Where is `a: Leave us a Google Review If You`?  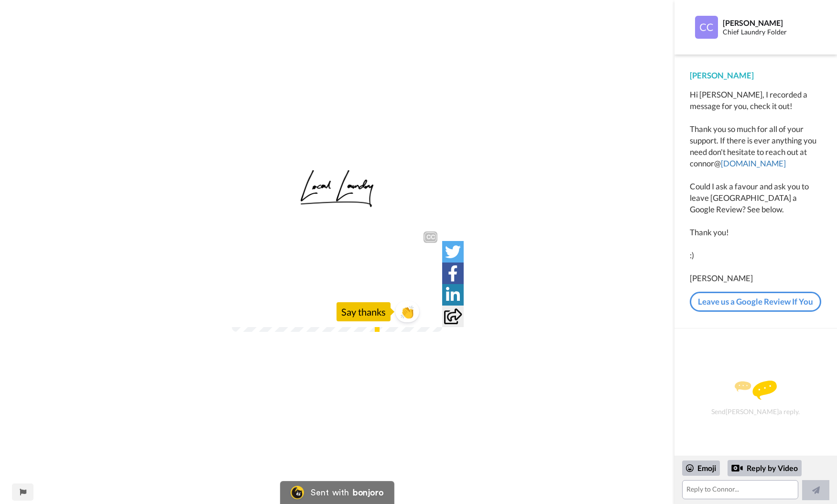
a: Leave us a Google Review If You is located at coordinates (756, 302).